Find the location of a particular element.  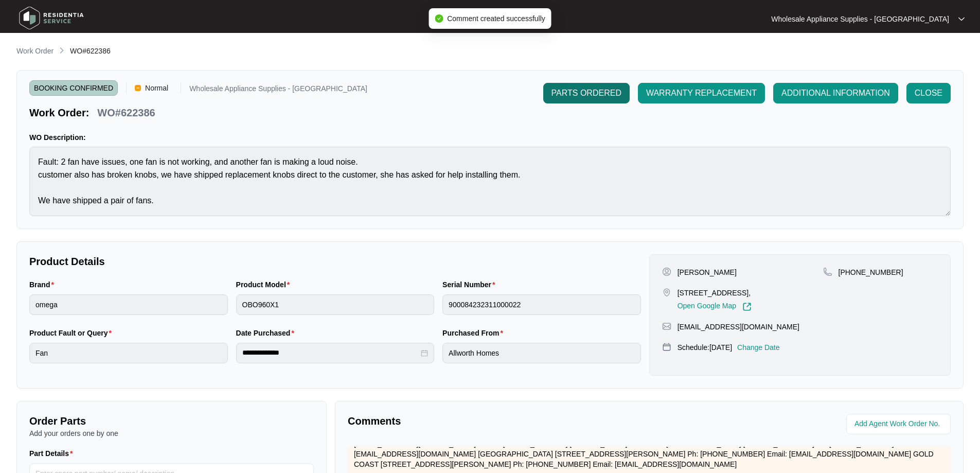

label: Product Fault or Query is located at coordinates (72, 333).